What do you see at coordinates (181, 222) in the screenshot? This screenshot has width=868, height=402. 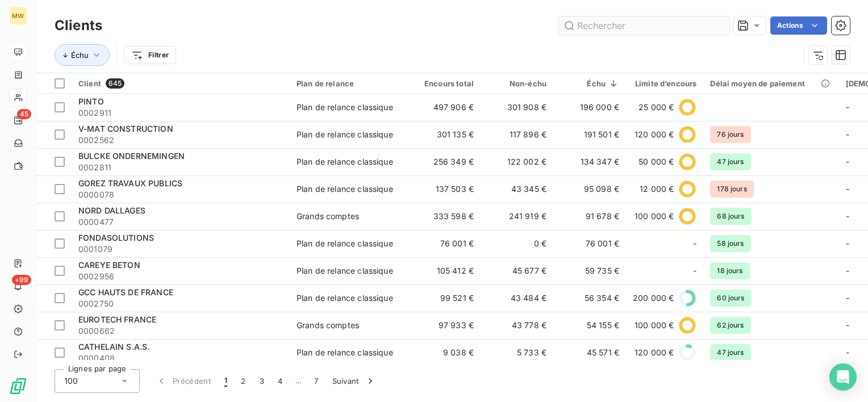 I see `span: 0000477` at bounding box center [181, 222].